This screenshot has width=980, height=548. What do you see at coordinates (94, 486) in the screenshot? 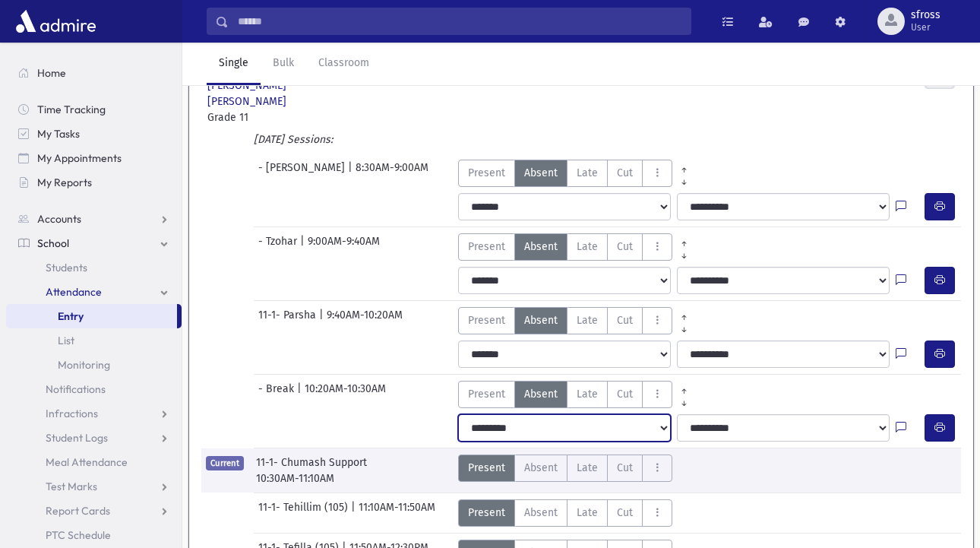
I see `a: Test Marks` at bounding box center [94, 486].